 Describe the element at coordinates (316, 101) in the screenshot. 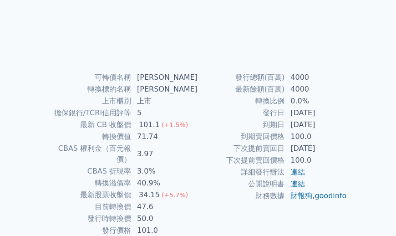

I see `td: 0.0%` at that location.